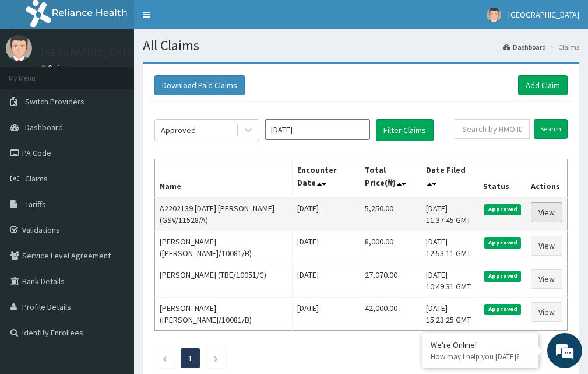 This screenshot has height=374, width=588. What do you see at coordinates (216, 358) in the screenshot?
I see `a: Next page` at bounding box center [216, 358].